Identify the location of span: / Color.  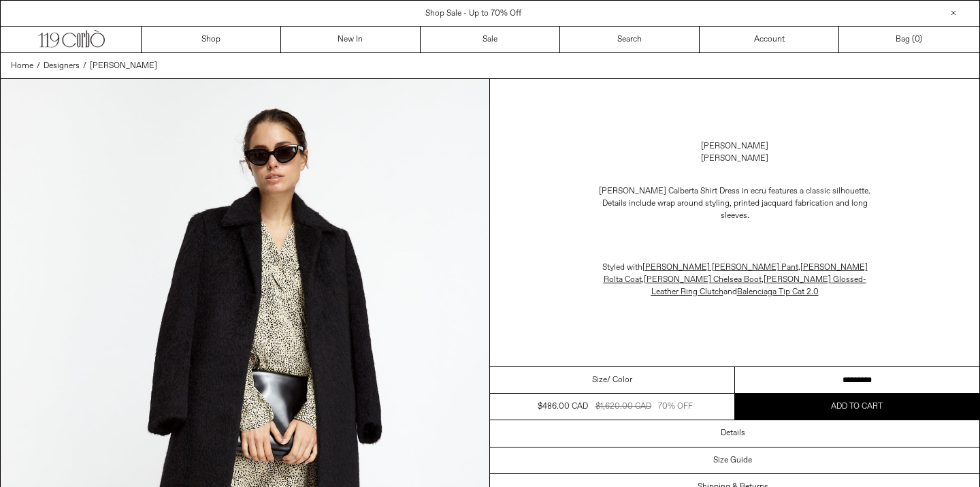
(619, 380).